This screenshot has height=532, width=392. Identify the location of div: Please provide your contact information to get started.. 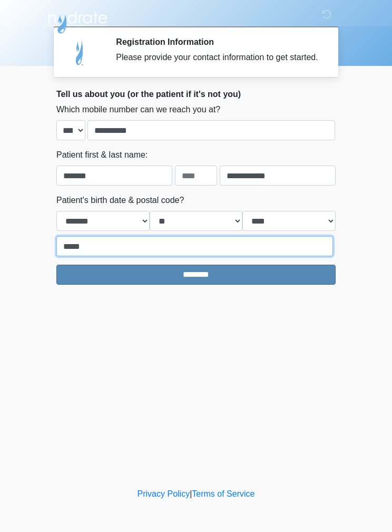
(218, 57).